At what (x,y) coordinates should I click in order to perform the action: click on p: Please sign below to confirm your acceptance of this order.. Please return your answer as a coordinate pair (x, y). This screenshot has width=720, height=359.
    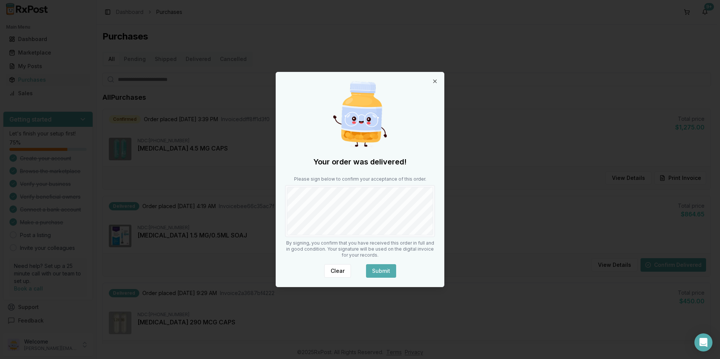
    Looking at the image, I should click on (360, 179).